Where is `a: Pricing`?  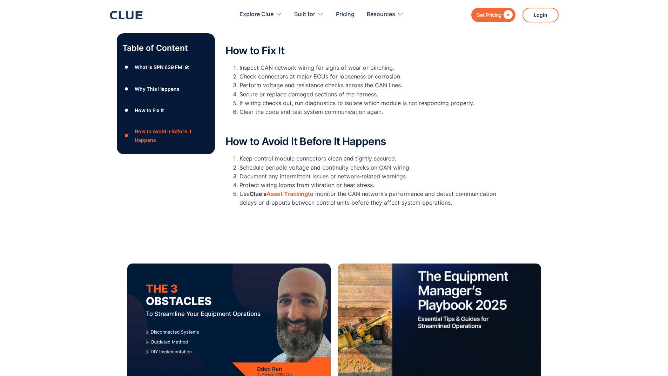
a: Pricing is located at coordinates (345, 14).